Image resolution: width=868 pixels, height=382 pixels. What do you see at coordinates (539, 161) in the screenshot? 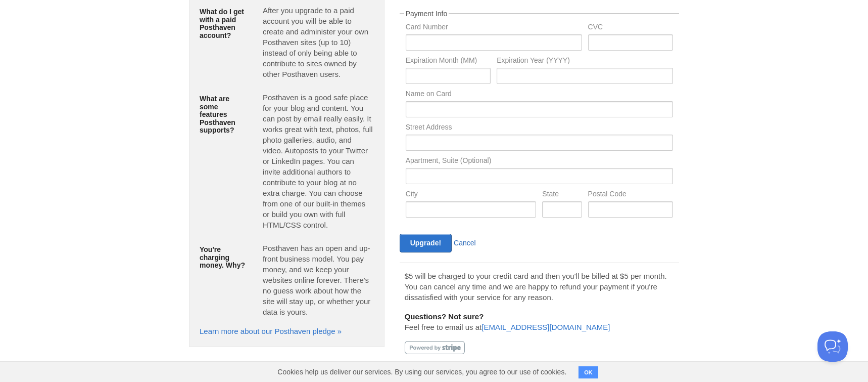
I see `label: Apartment, Suite (Optional)` at bounding box center [539, 161].